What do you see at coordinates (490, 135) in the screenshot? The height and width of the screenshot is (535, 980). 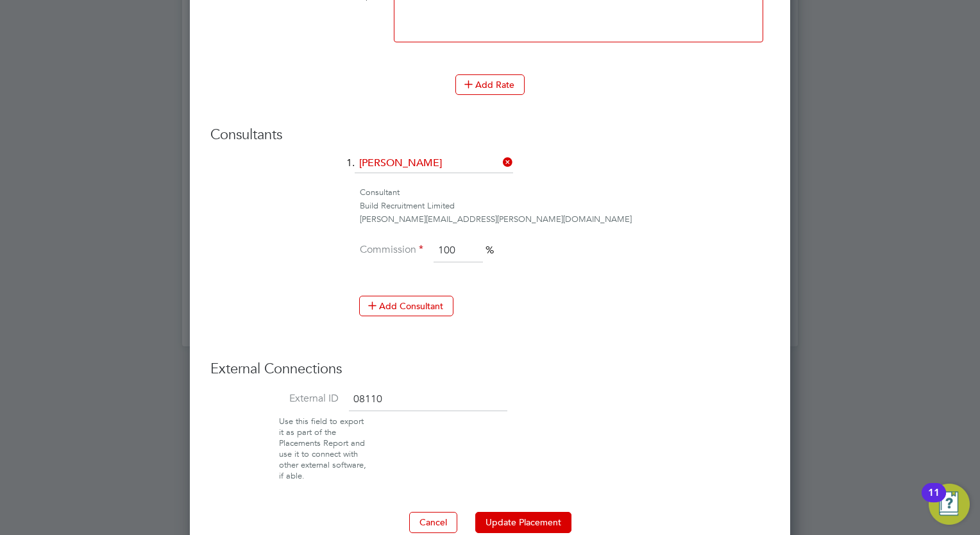 I see `h3: Consultants` at bounding box center [490, 135].